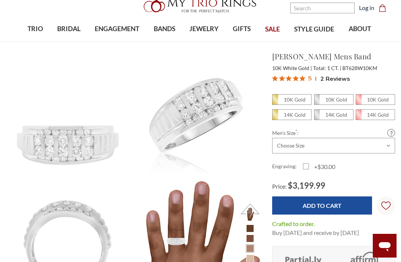 The height and width of the screenshot is (262, 401). I want to click on span: Total: 1 CT., so click(327, 68).